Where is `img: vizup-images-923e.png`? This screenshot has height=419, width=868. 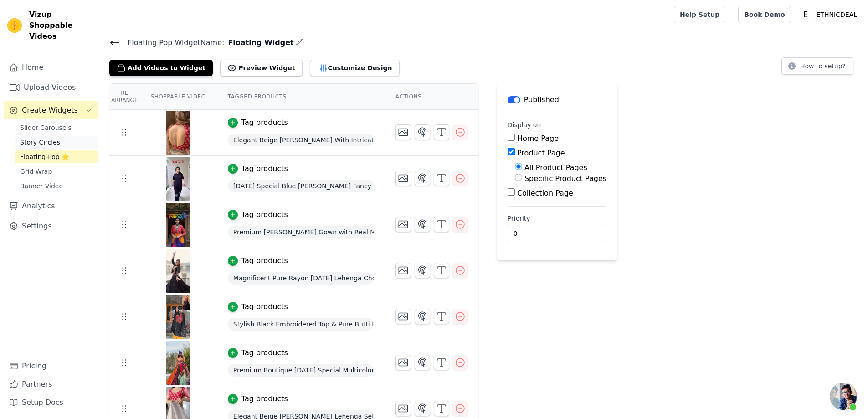 img: vizup-images-923e.png is located at coordinates (178, 224).